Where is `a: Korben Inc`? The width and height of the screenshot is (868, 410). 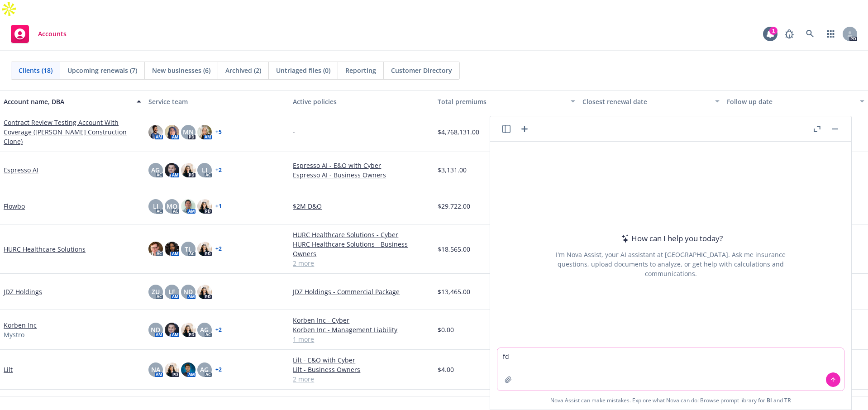 a: Korben Inc is located at coordinates (20, 325).